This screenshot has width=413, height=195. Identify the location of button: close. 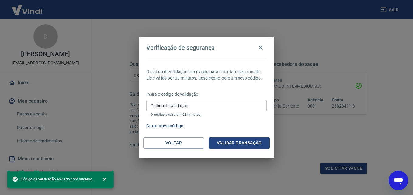
(105, 179).